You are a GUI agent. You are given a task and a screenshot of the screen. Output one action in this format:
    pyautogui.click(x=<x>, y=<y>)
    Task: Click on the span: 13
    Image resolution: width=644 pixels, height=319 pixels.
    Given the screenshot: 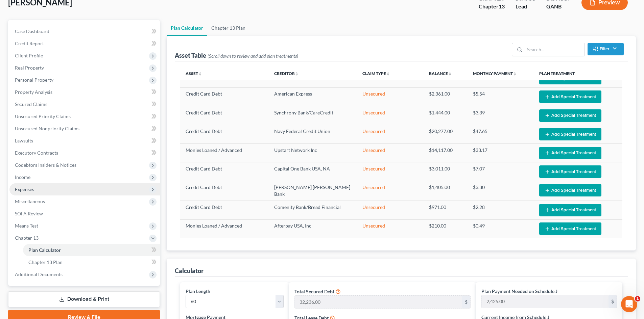 What is the action you would take?
    pyautogui.click(x=502, y=6)
    